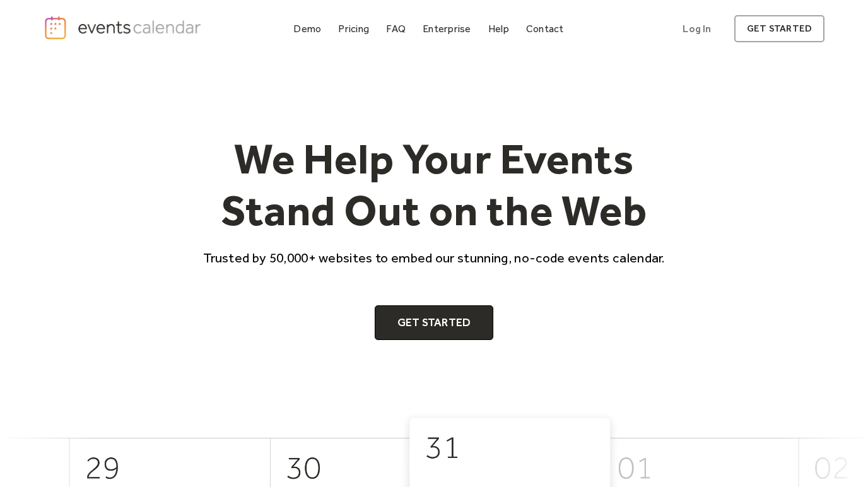 The width and height of the screenshot is (868, 487). I want to click on div: Pricing, so click(353, 28).